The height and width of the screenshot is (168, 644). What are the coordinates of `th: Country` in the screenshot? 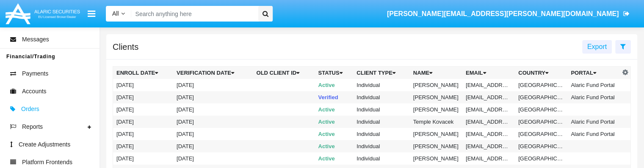 It's located at (541, 73).